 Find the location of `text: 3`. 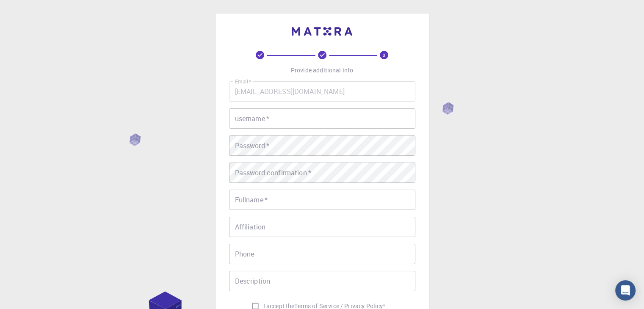

text: 3 is located at coordinates (383, 55).